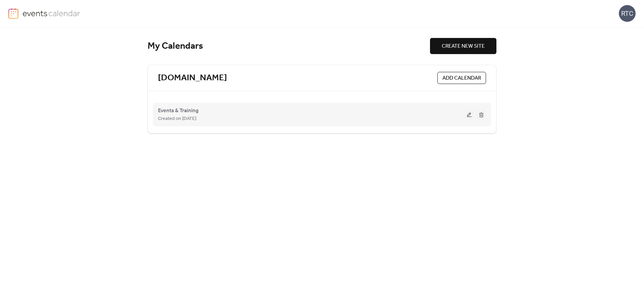  What do you see at coordinates (51, 13) in the screenshot?
I see `img: logo-type` at bounding box center [51, 13].